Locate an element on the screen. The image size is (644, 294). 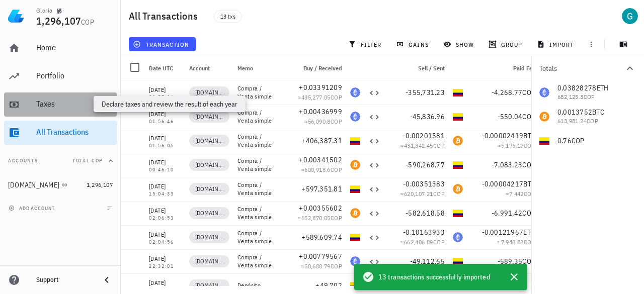
span: 652,870.05 is located at coordinates (316, 218).